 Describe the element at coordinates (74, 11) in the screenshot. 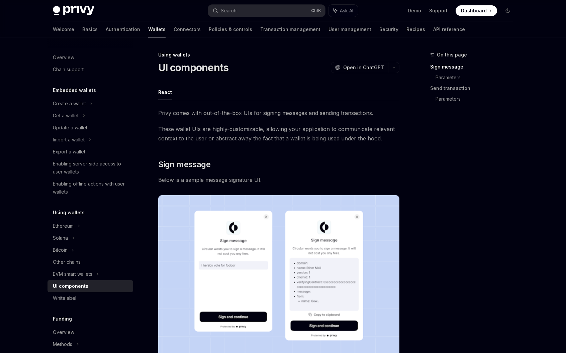

I see `img: dark logo` at that location.